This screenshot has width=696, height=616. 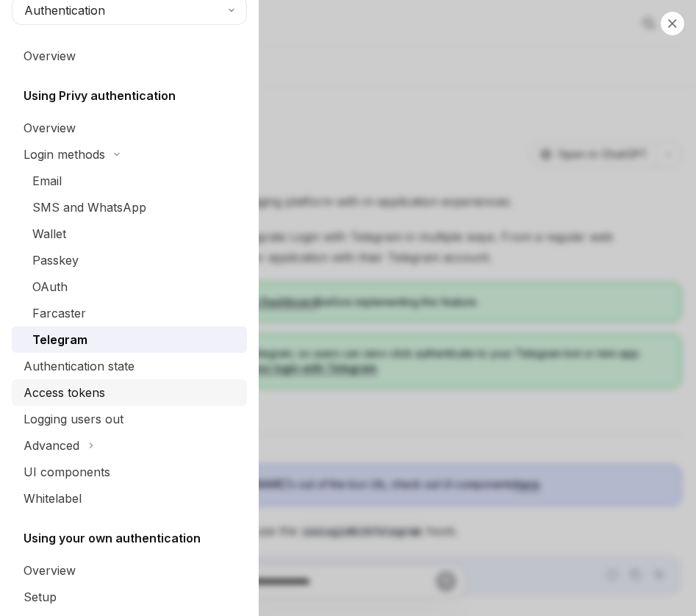 What do you see at coordinates (47, 181) in the screenshot?
I see `div: Email` at bounding box center [47, 181].